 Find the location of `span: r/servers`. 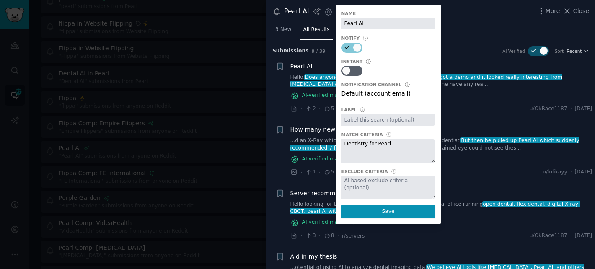

span: r/servers is located at coordinates (353, 236).